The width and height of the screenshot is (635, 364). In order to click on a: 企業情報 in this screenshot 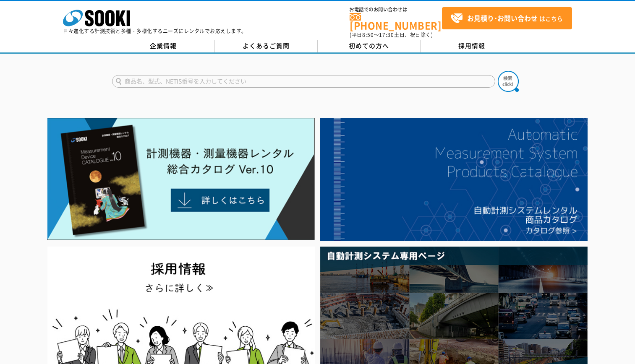, I will do `click(163, 46)`.